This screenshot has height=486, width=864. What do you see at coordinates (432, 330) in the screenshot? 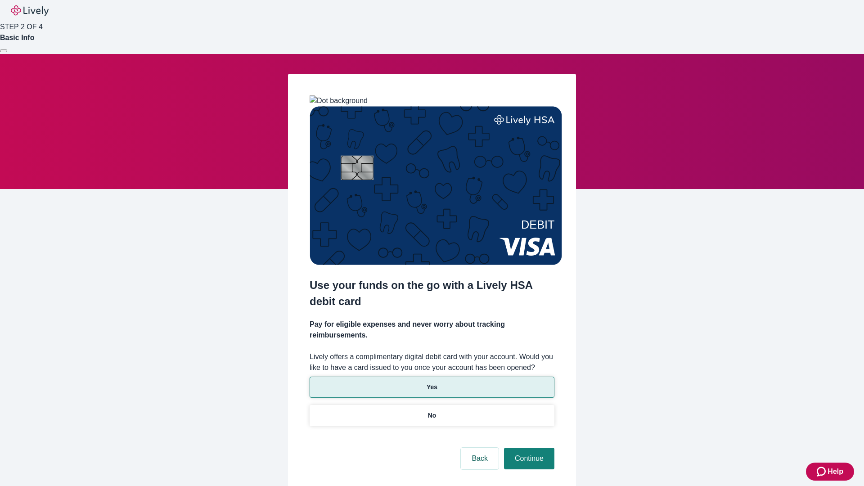
I see `h4: Pay for eligible expenses and never worry about tracking reimbursements.` at bounding box center [432, 330].